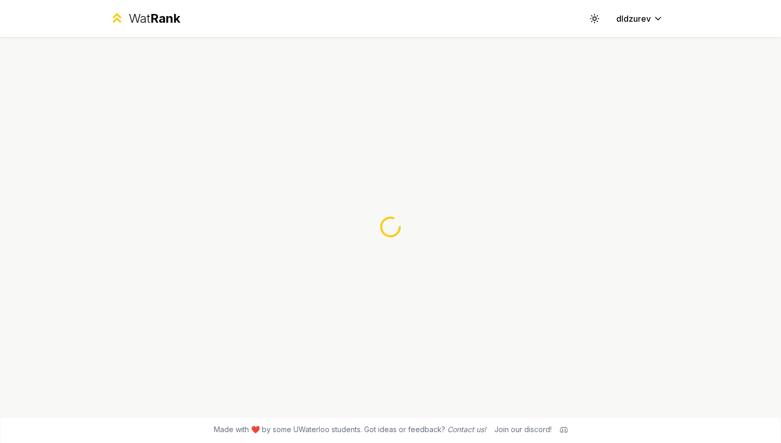  What do you see at coordinates (523, 429) in the screenshot?
I see `div: Join our discord!` at bounding box center [523, 429].